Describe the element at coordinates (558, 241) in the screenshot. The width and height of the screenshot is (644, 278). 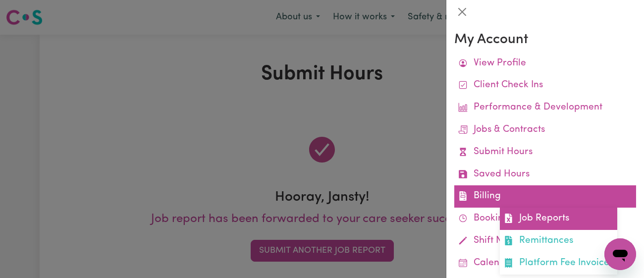
I see `a: Remittances` at that location.